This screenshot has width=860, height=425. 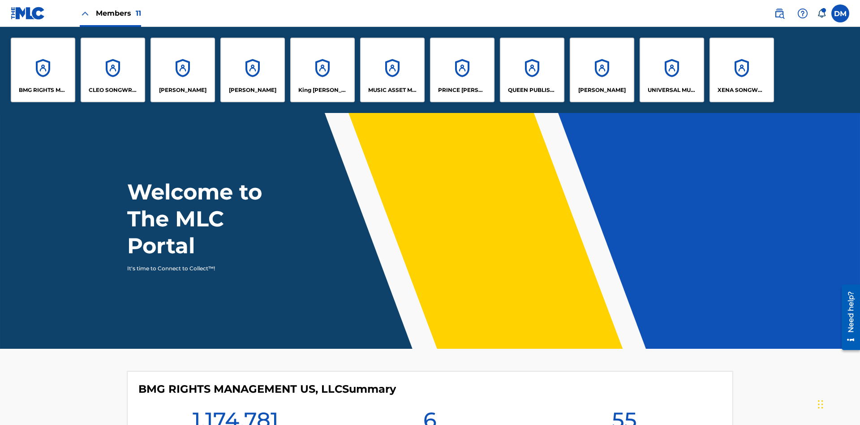 I want to click on p: CLEO SONGWRITER, so click(x=113, y=90).